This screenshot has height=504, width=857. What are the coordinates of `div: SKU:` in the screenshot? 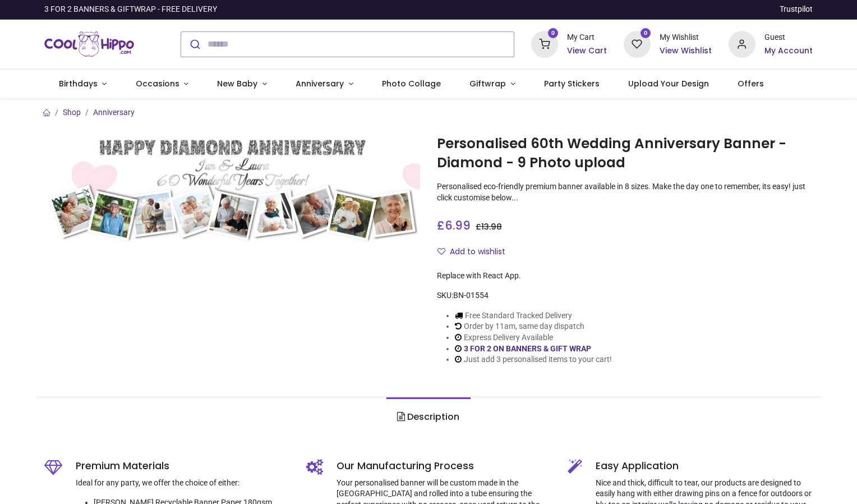 It's located at (625, 296).